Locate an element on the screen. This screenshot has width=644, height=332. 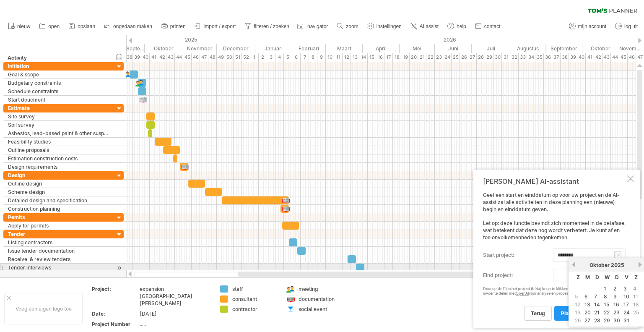
div: 8 is located at coordinates (313, 57).